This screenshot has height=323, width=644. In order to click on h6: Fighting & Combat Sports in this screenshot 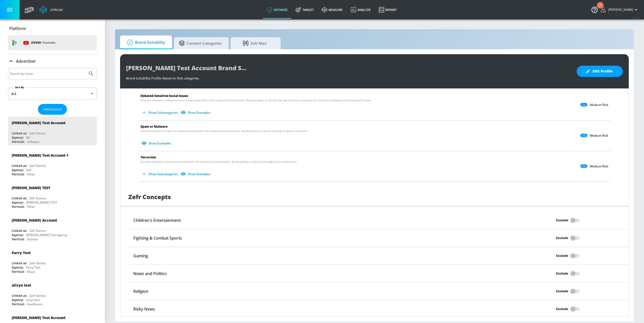, I will do `click(158, 238)`.